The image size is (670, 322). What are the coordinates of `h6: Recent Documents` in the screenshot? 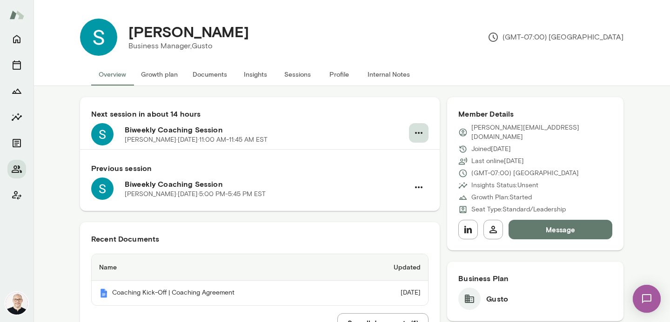 It's located at (260, 239).